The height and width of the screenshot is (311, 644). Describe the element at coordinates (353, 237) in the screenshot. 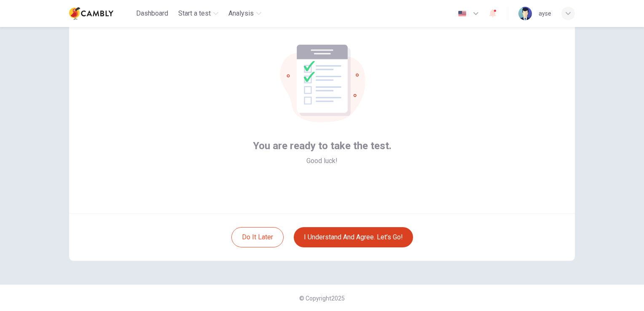

I see `button: I understand and agree. Let’s go!` at that location.